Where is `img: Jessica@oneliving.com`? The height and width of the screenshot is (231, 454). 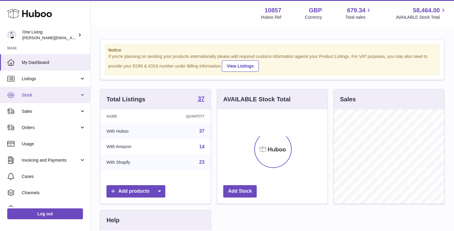
img: Jessica@oneliving.com is located at coordinates (12, 35).